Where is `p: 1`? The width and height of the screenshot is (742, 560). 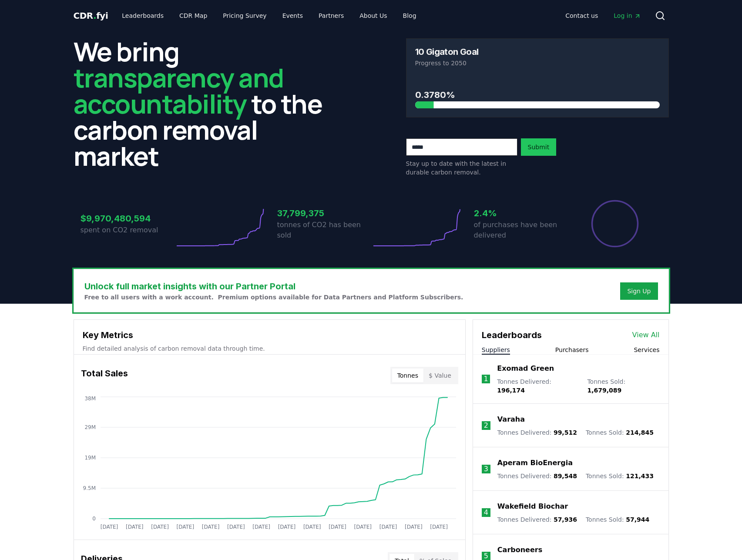
p: 1 is located at coordinates (486, 380).